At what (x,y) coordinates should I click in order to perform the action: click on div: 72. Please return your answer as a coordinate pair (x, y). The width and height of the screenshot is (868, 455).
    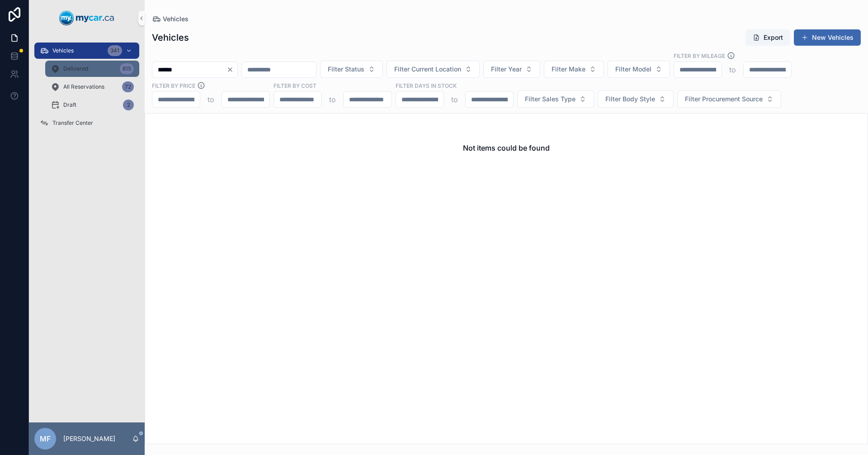
    Looking at the image, I should click on (128, 87).